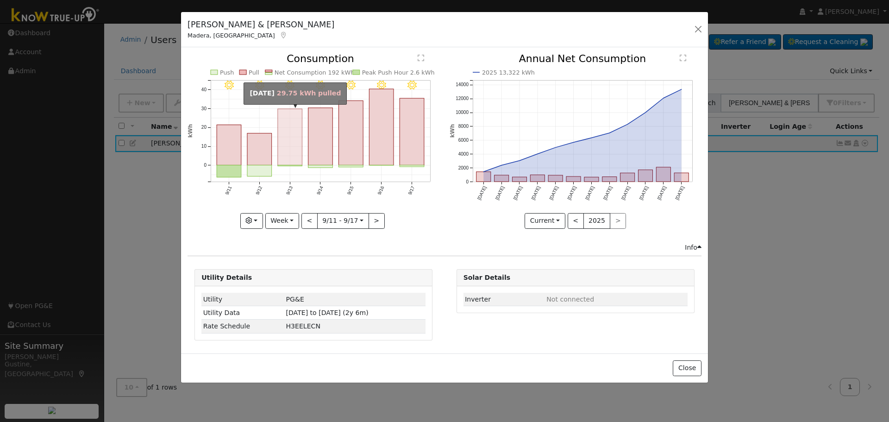  What do you see at coordinates (343, 221) in the screenshot?
I see `button: 9/11 - 9/17` at bounding box center [343, 221].